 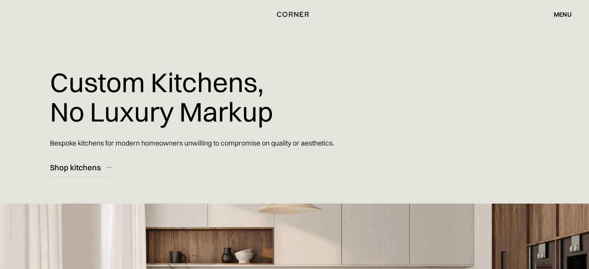 I want to click on p: Bespoke kitchens for modern homeowners unwilling to compromise on quality or aesthetics., so click(x=192, y=143).